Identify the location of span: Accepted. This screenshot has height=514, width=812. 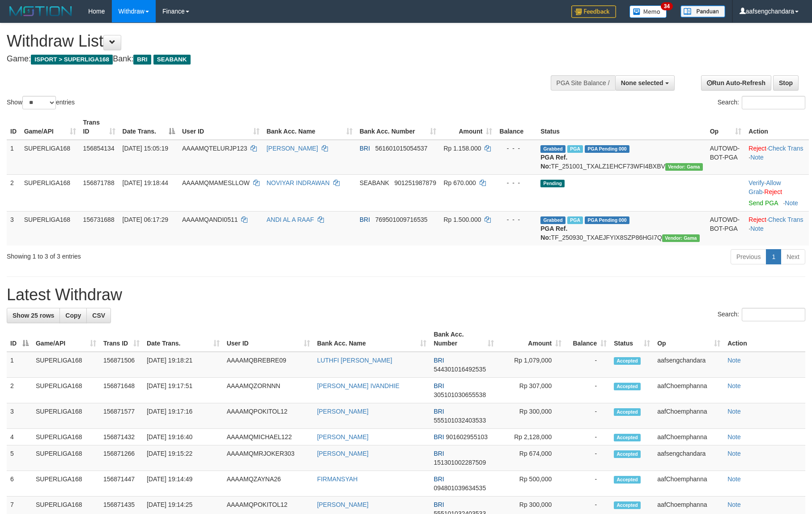
(627, 386).